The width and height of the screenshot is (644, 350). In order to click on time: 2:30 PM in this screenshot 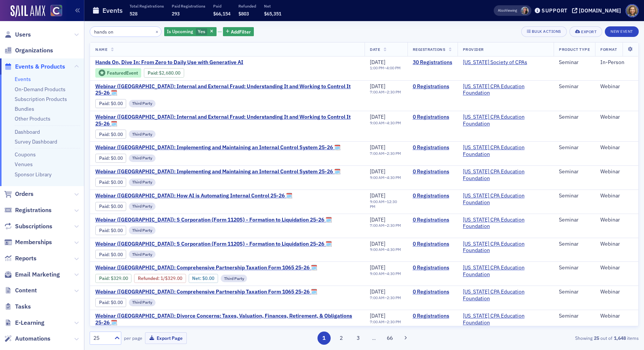, I will do `click(394, 153)`.